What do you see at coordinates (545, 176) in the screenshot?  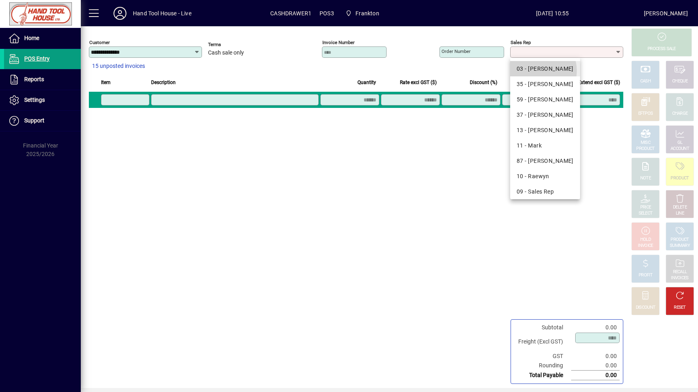 I see `div: 10 - Raewyn` at bounding box center [545, 176].